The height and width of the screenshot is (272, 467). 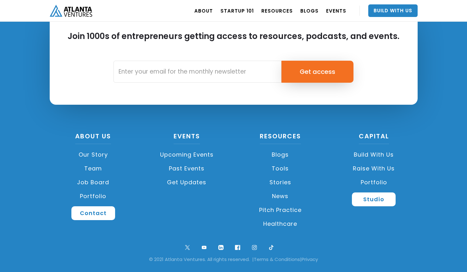 What do you see at coordinates (317, 72) in the screenshot?
I see `input: Get access` at bounding box center [317, 72].